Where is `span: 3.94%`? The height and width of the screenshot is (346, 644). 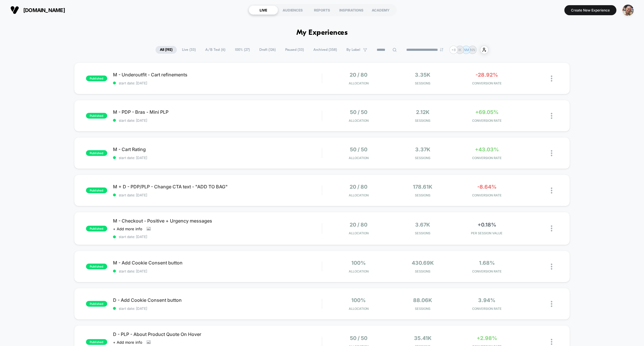 span: 3.94% is located at coordinates (487, 300).